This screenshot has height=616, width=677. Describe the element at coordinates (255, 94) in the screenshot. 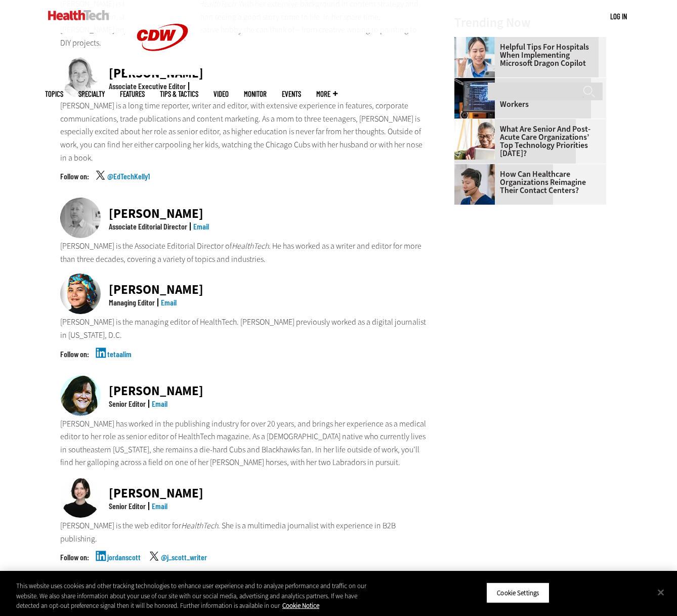

I see `a: MonITor` at that location.